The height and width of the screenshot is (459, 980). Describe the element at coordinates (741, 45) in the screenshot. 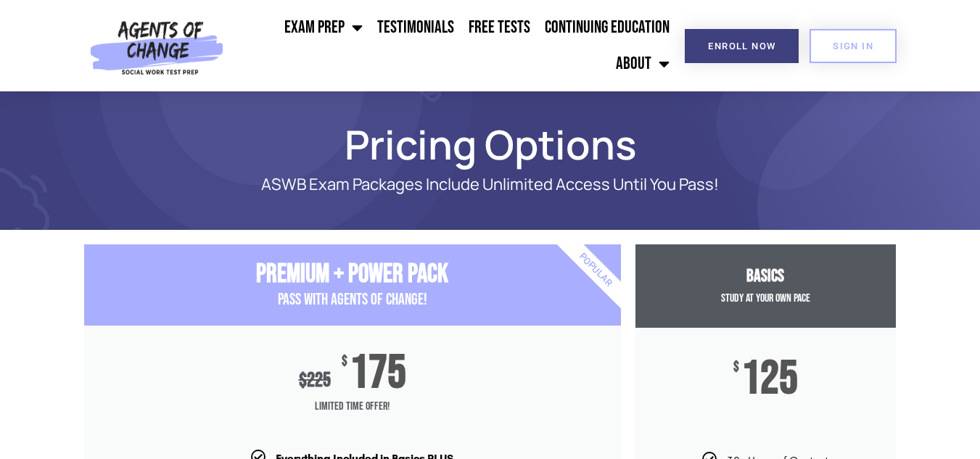

I see `a: Enroll Now` at that location.